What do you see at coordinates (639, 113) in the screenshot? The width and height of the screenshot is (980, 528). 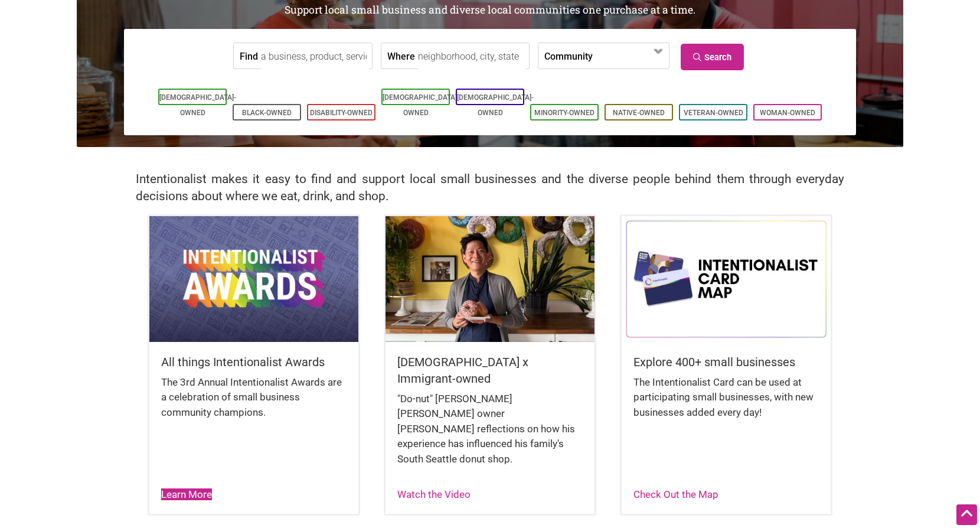 I see `a: Native-Owned` at bounding box center [639, 113].